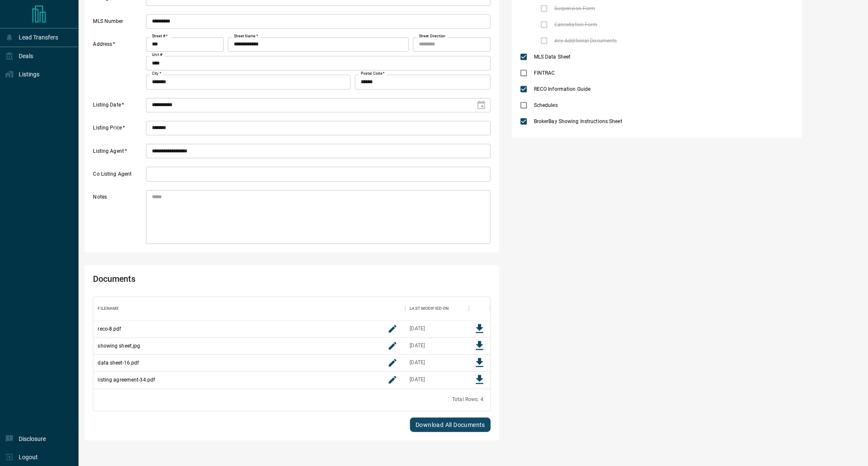 The width and height of the screenshot is (868, 466). I want to click on span: Any Additional Documents, so click(586, 41).